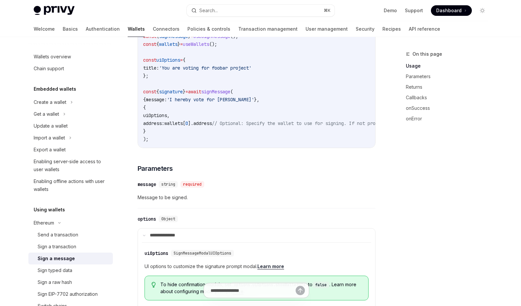 Image resolution: width=521 pixels, height=306 pixels. What do you see at coordinates (156, 100) in the screenshot?
I see `span: message:` at bounding box center [156, 100].